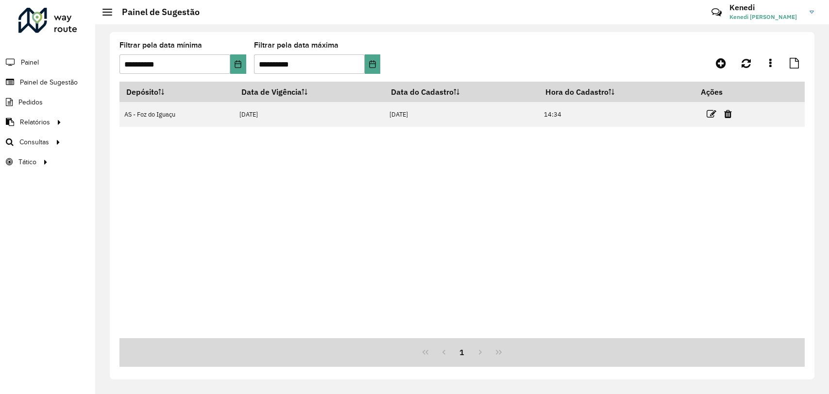 The image size is (829, 394). Describe the element at coordinates (177, 114) in the screenshot. I see `td: AS - Foz do Iguaçu` at that location.